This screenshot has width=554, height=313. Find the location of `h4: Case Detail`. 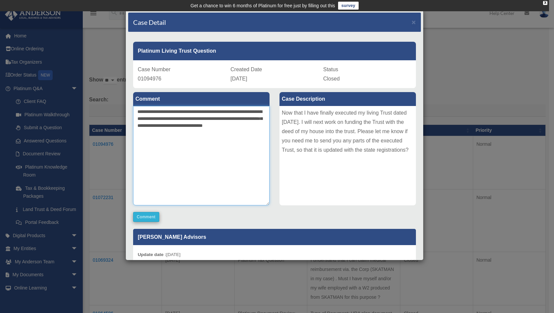

h4: Case Detail is located at coordinates (149, 22).